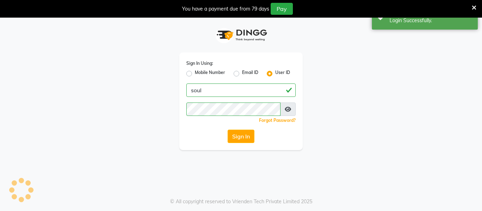 The width and height of the screenshot is (482, 211). Describe the element at coordinates (226, 9) in the screenshot. I see `div: You have a payment due from 79 days` at that location.